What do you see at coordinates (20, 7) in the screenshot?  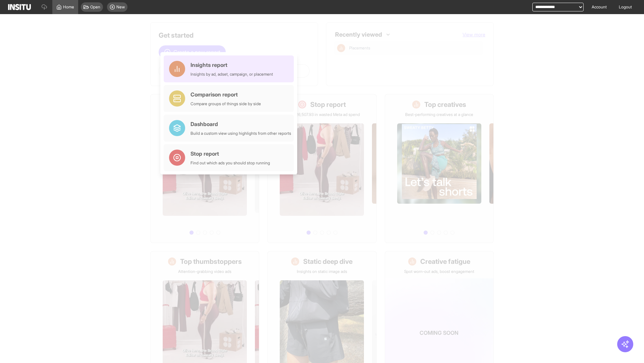 I see `img: Logo` at bounding box center [20, 7].